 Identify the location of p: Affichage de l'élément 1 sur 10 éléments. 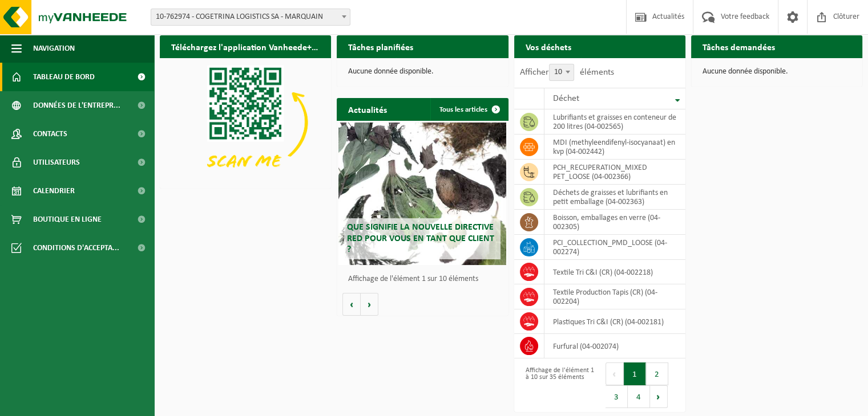
(425, 279).